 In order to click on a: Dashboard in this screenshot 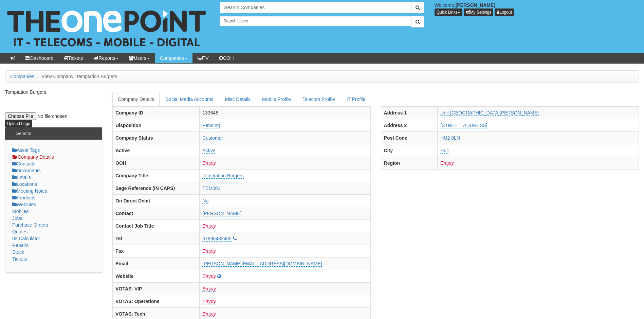, I will do `click(39, 58)`.